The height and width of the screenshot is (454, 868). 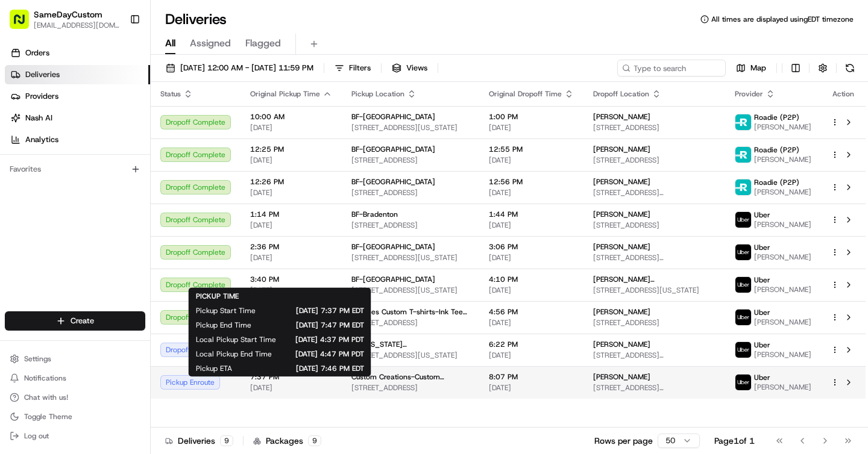 I want to click on span: Filters, so click(x=360, y=68).